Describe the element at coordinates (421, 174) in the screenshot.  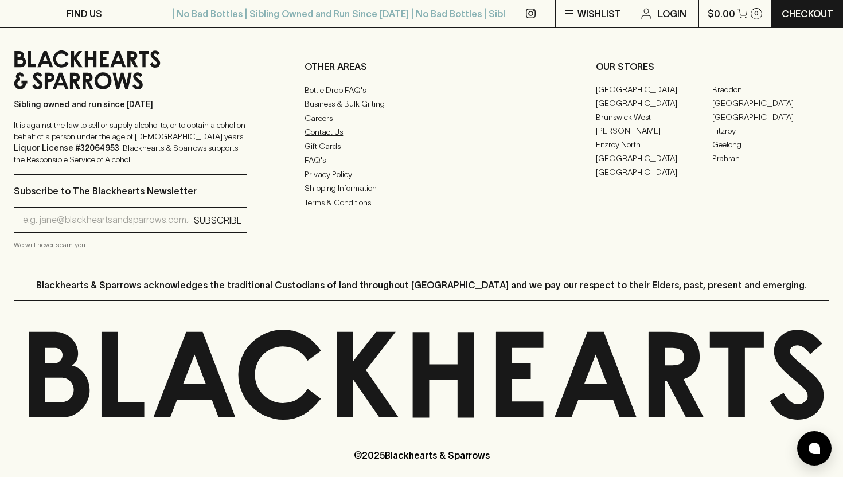
I see `a: Privacy Policy` at that location.